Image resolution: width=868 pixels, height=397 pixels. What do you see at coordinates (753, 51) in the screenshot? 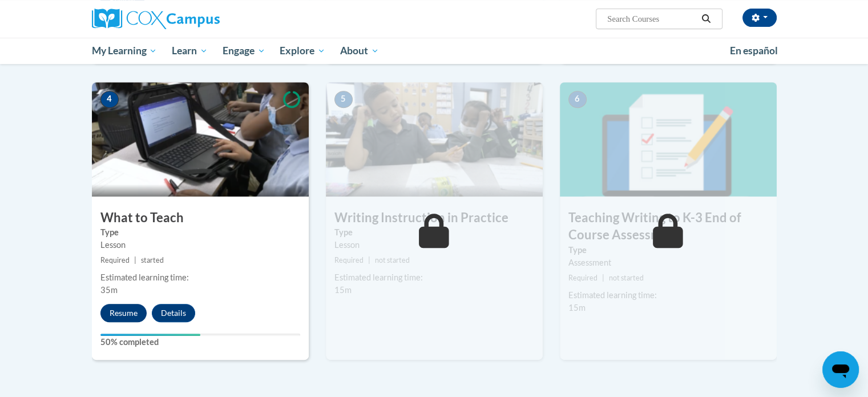
I see `a: En español` at bounding box center [753, 51].